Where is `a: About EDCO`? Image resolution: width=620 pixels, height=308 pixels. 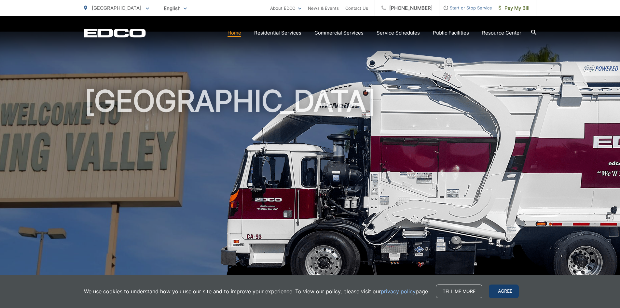
a: About EDCO is located at coordinates (286, 8).